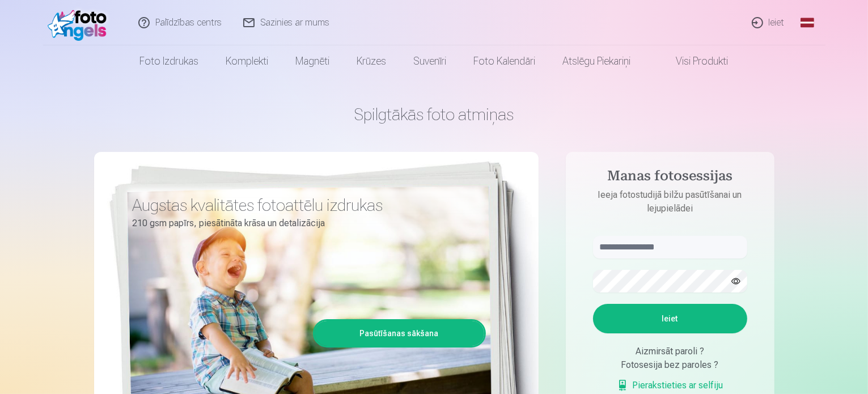 The height and width of the screenshot is (394, 868). I want to click on a: Komplekti, so click(247, 62).